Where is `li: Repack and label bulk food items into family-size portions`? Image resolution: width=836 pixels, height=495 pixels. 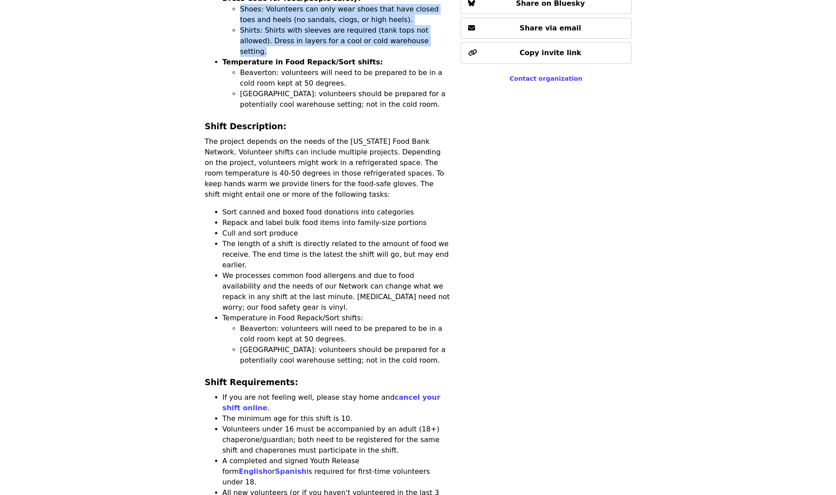 li: Repack and label bulk food items into family-size portions is located at coordinates (336, 223).